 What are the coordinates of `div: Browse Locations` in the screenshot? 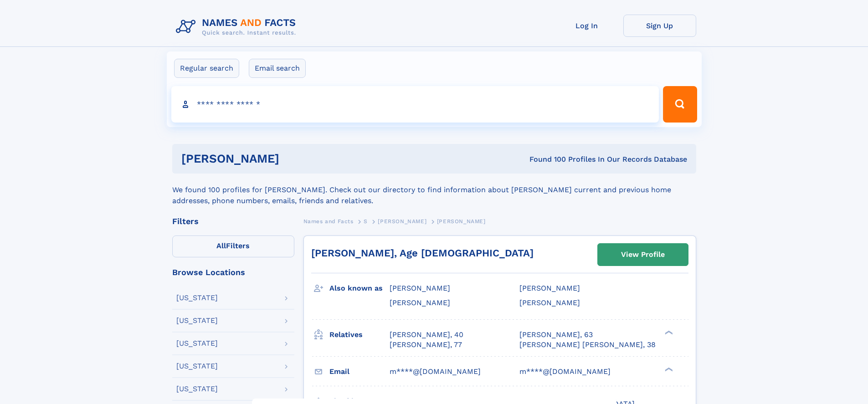 It's located at (233, 272).